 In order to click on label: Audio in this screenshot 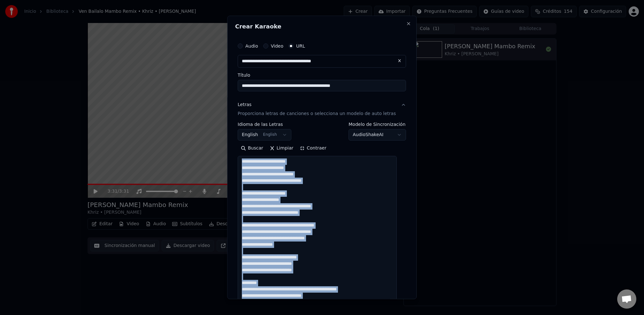, I will do `click(252, 46)`.